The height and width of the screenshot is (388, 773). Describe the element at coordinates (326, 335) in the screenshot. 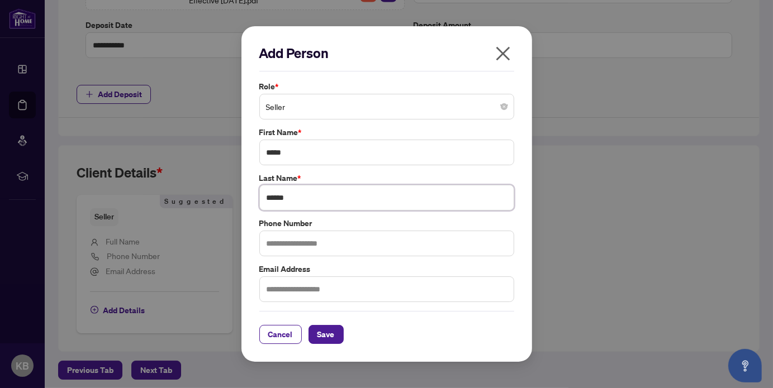

I see `span: Save` at that location.